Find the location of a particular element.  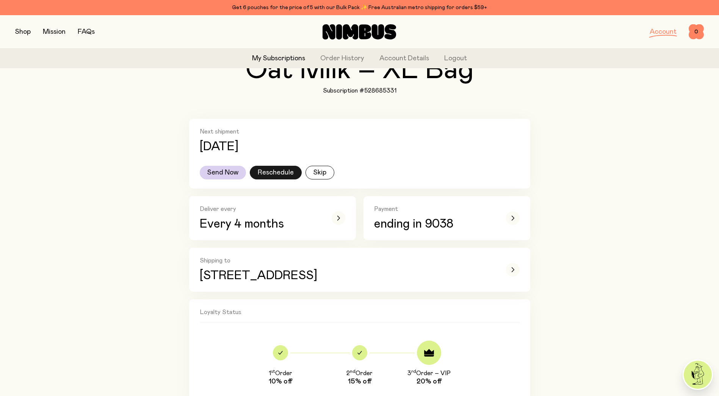

a: My Subscriptions is located at coordinates (278, 58).